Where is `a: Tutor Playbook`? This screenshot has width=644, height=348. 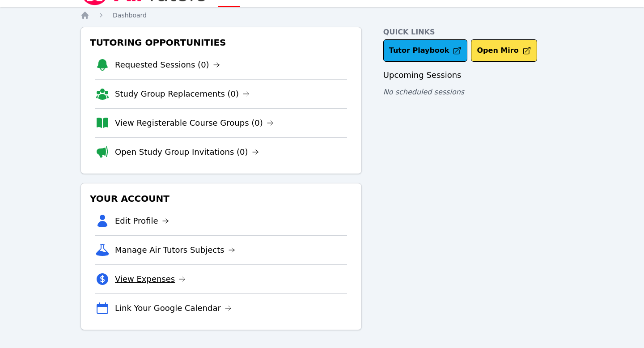
a: Tutor Playbook is located at coordinates (425, 51).